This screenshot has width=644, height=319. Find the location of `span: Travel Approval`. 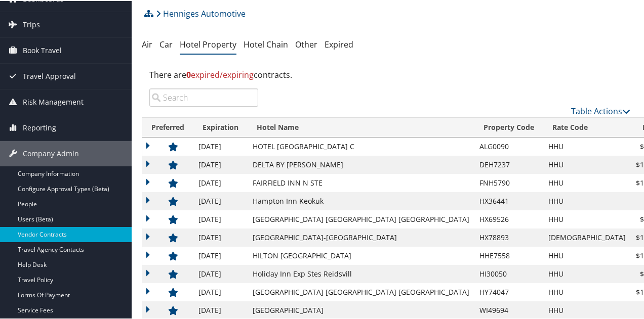

span: Travel Approval is located at coordinates (49, 76).